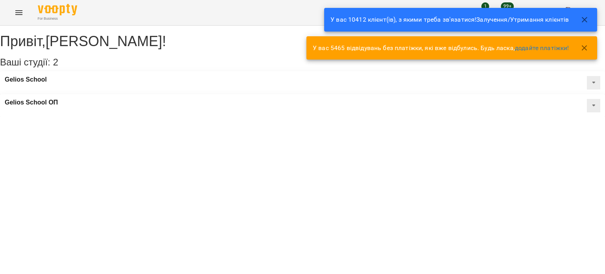 The image size is (605, 274). Describe the element at coordinates (58, 19) in the screenshot. I see `span: For Business` at that location.